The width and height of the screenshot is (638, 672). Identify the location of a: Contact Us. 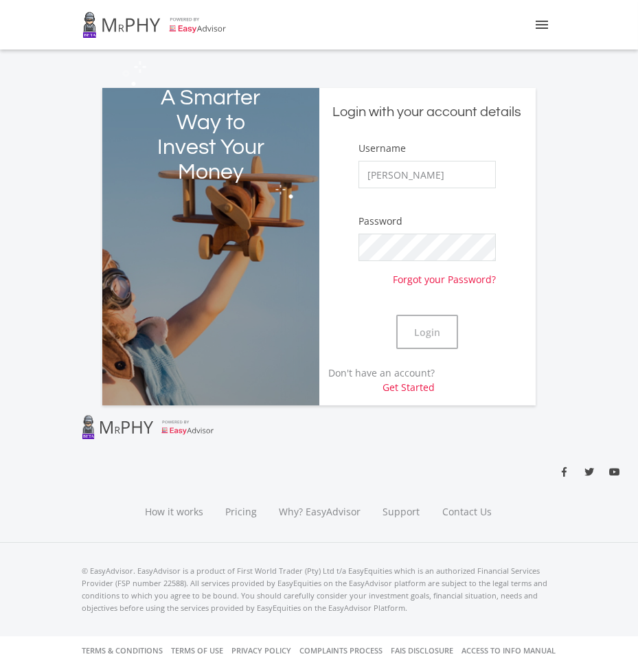
(468, 498).